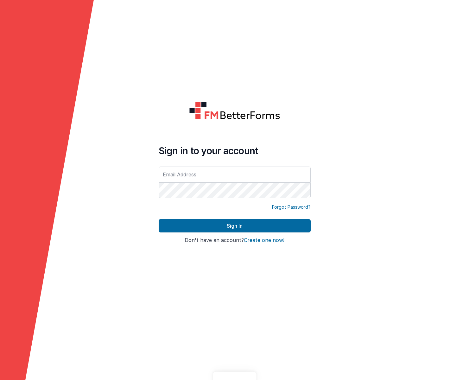 Image resolution: width=469 pixels, height=380 pixels. What do you see at coordinates (264, 240) in the screenshot?
I see `button: Create one now!` at bounding box center [264, 240].